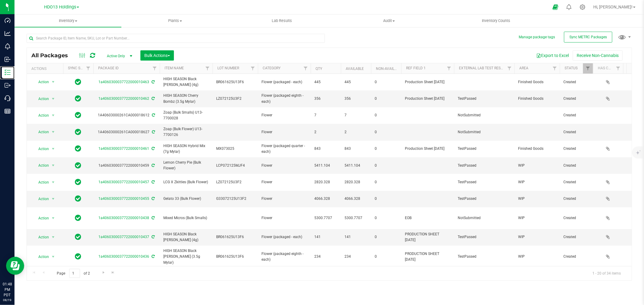  I want to click on span: Open Ecommerce Menu, so click(555, 7).